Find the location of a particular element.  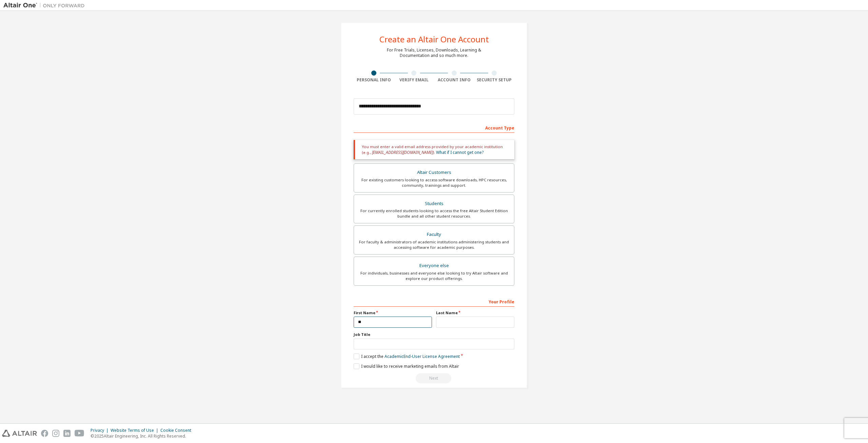

div: For faculty & administrators of academic institutions administering students and accessing softwa... is located at coordinates (434, 245).